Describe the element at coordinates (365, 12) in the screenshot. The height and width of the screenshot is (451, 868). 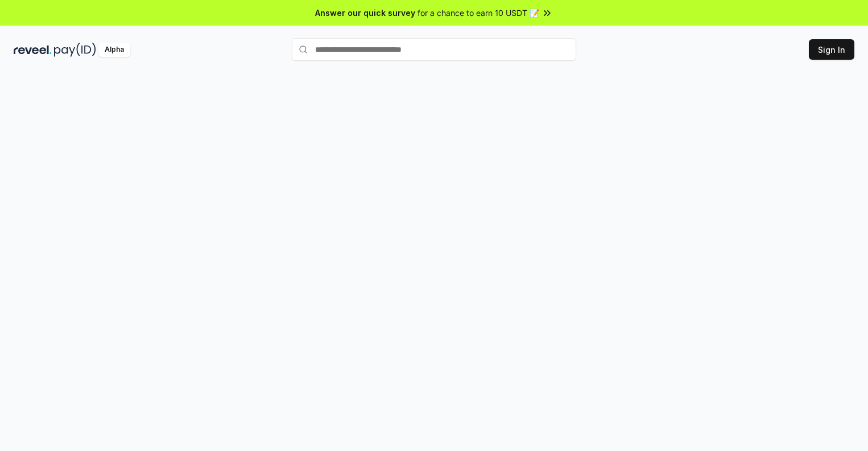
I see `span: Answer our quick survey` at that location.